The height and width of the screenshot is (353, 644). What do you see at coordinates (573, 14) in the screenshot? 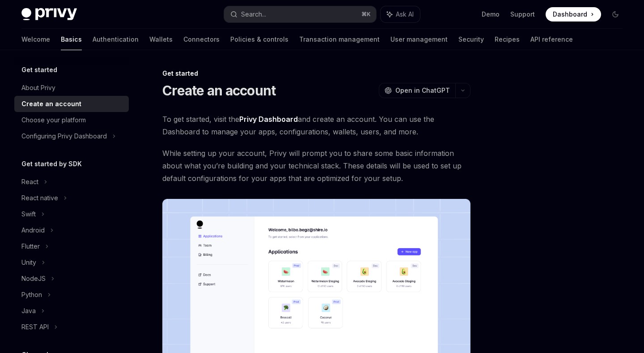
I see `a: Dashboard` at bounding box center [573, 14].